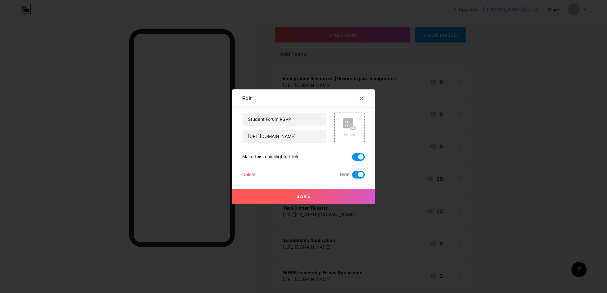  I want to click on div: Delete, so click(249, 175).